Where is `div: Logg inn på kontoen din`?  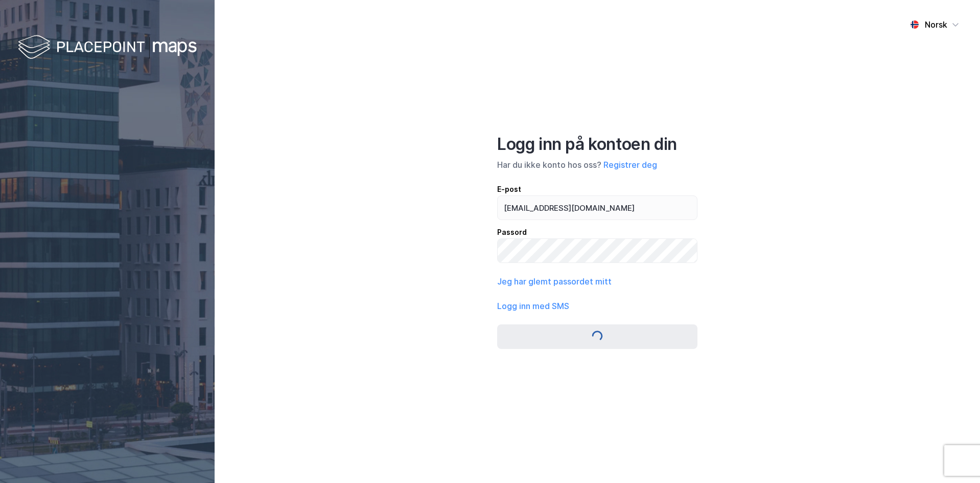
div: Logg inn på kontoen din is located at coordinates (597, 145).